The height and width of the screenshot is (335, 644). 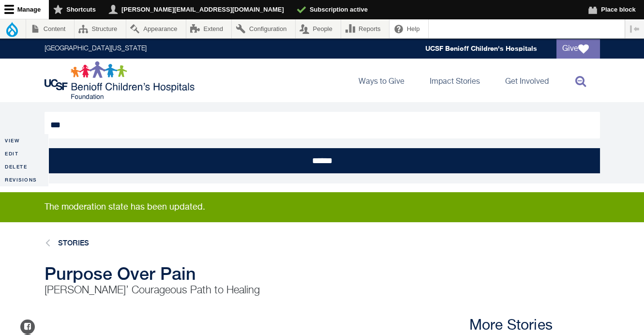 What do you see at coordinates (409, 29) in the screenshot?
I see `a: Help` at bounding box center [409, 29].